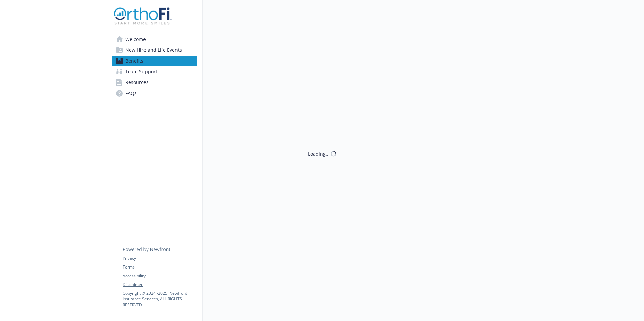 The width and height of the screenshot is (644, 321). Describe the element at coordinates (160, 267) in the screenshot. I see `a: Terms` at that location.